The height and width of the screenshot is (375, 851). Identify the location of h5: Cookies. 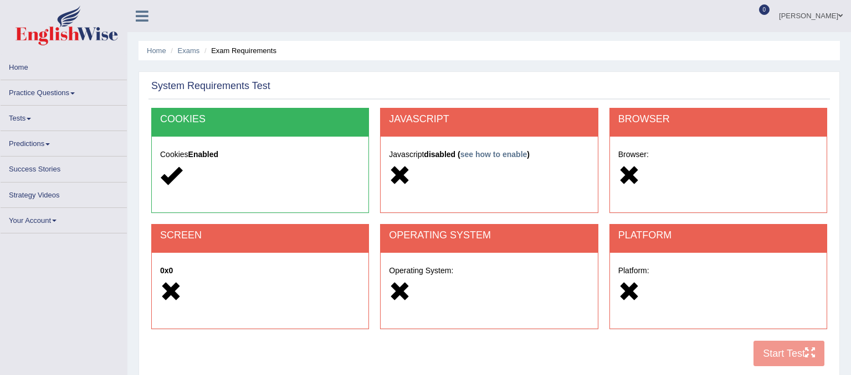
(260, 155).